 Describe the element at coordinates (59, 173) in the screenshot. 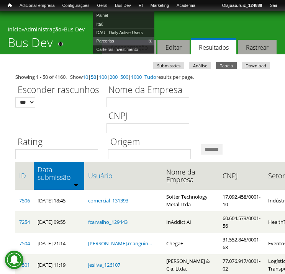

I see `a: Data submissão` at that location.